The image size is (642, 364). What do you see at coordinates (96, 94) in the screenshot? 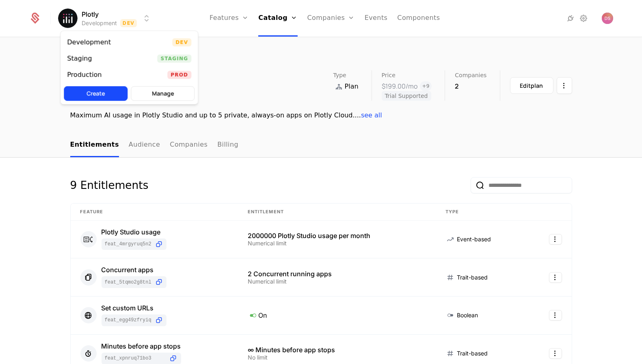
I see `button: Create` at bounding box center [96, 94].